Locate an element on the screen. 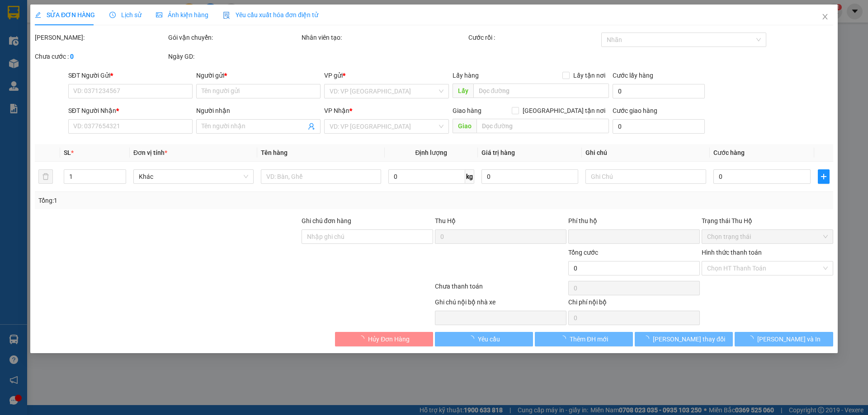 Image resolution: width=868 pixels, height=415 pixels. label: Cước giao hàng is located at coordinates (635, 111).